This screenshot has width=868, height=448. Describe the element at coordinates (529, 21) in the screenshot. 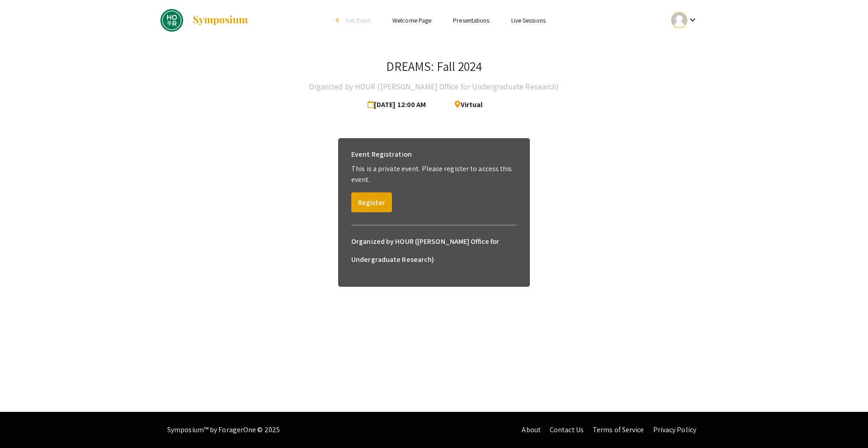

I see `a: Live Sessions` at that location.